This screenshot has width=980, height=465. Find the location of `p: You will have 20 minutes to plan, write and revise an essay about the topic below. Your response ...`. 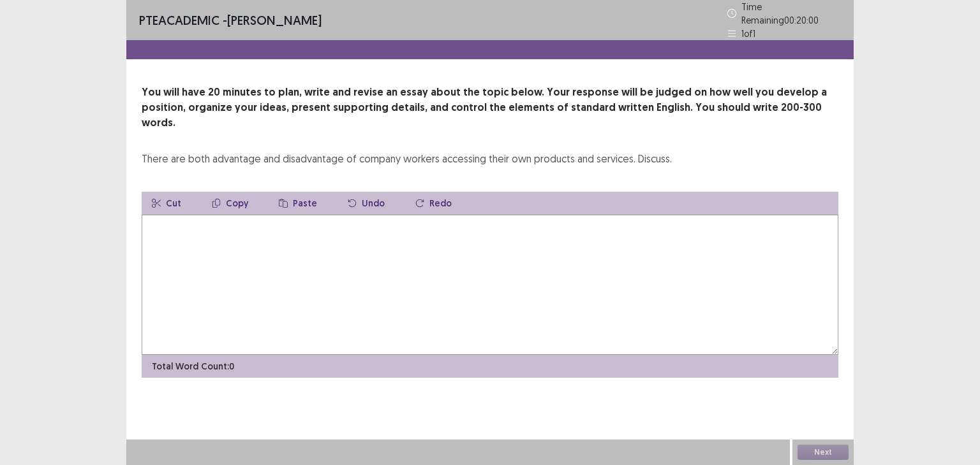

p: You will have 20 minutes to plan, write and revise an essay about the topic below. Your response ... is located at coordinates (490, 107).